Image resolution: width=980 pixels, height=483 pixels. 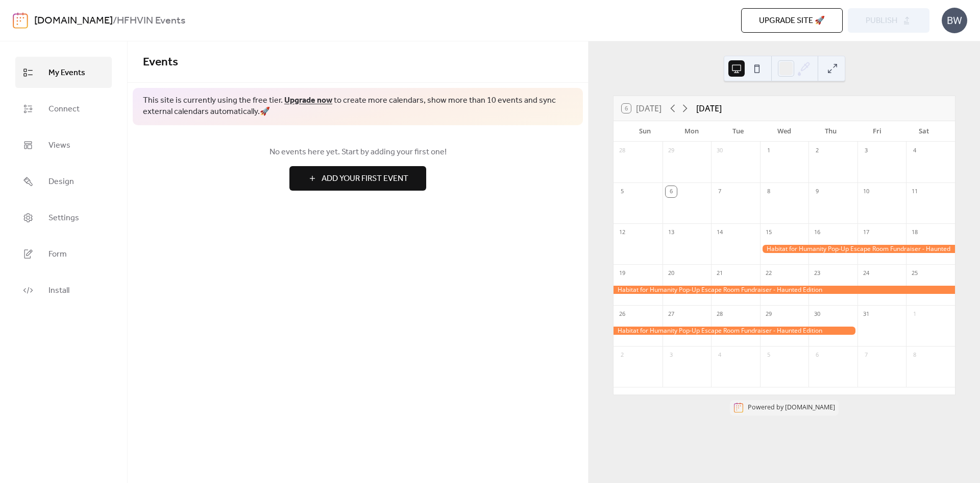 I want to click on span: Connect, so click(x=64, y=108).